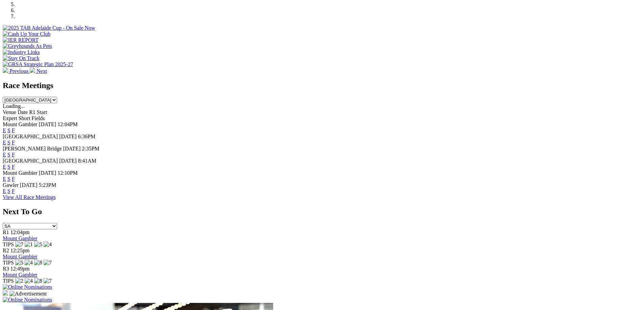  What do you see at coordinates (6, 250) in the screenshot?
I see `span: R2` at bounding box center [6, 250].